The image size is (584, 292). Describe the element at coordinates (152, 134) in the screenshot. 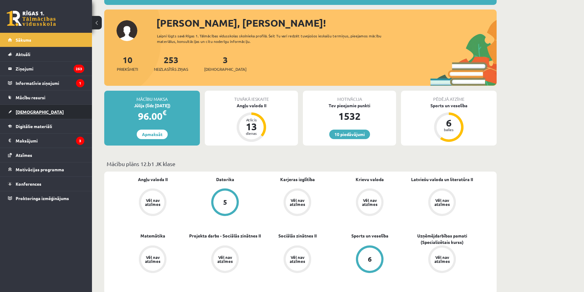

I see `a: Apmaksāt` at that location.